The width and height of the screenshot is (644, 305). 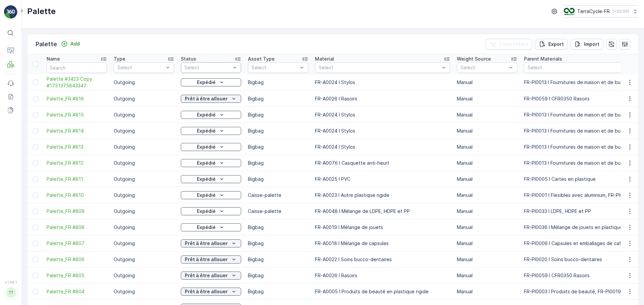 What do you see at coordinates (551, 44) in the screenshot?
I see `button: Export` at bounding box center [551, 44].